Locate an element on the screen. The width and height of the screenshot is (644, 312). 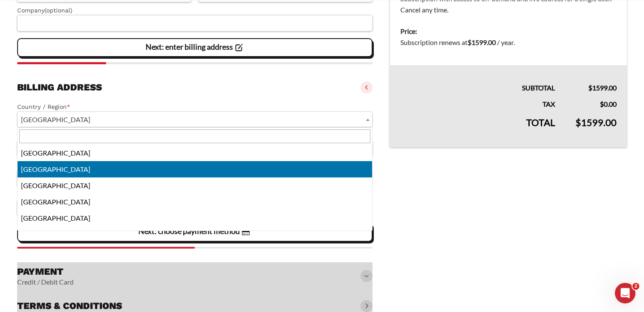
th: Subtotal is located at coordinates (477, 79).